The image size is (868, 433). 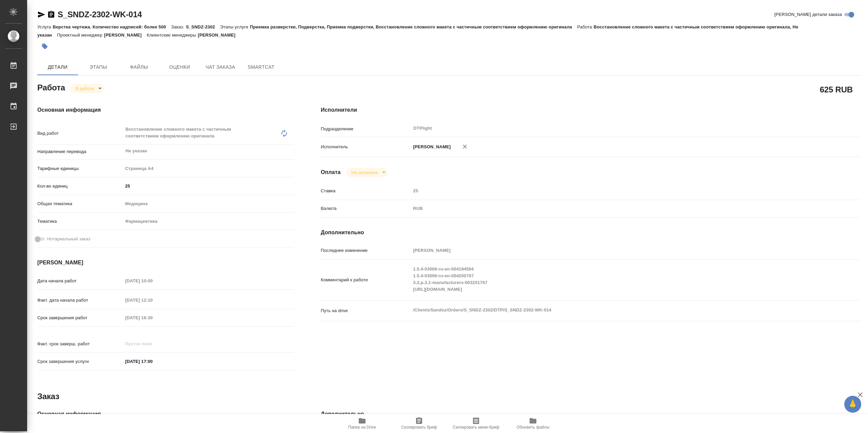 What do you see at coordinates (85, 88) in the screenshot?
I see `button: В работе` at bounding box center [85, 88].